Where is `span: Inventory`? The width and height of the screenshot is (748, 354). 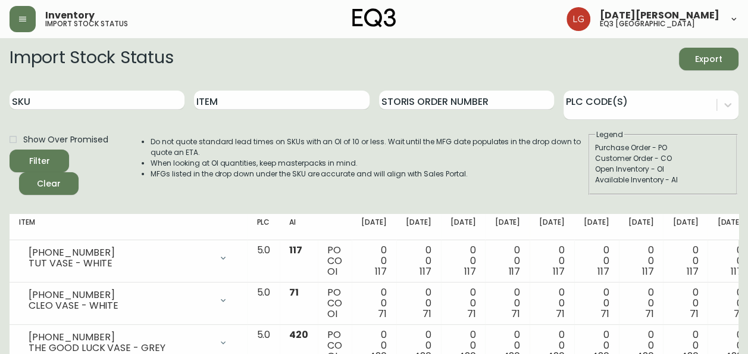
span: Inventory is located at coordinates (70, 15).